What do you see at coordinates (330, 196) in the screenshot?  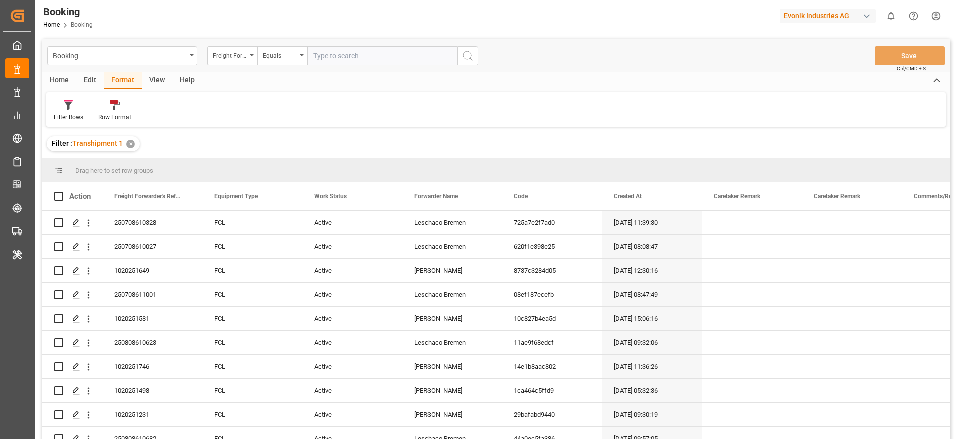 I see `span: Work Status` at bounding box center [330, 196].